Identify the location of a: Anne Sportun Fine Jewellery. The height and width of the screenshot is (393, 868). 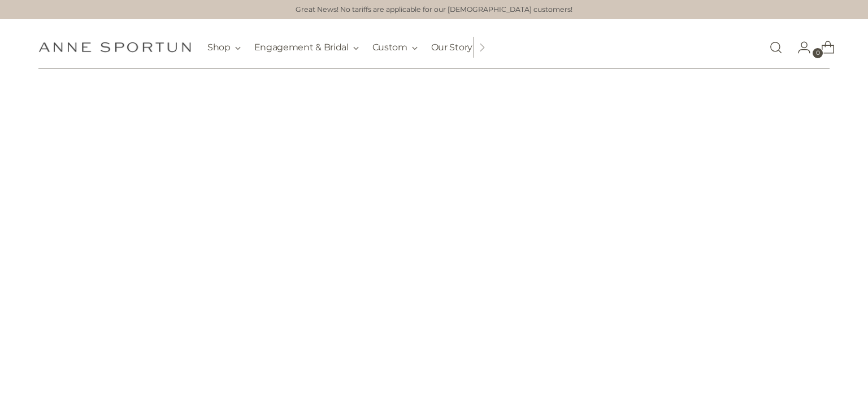
(115, 47).